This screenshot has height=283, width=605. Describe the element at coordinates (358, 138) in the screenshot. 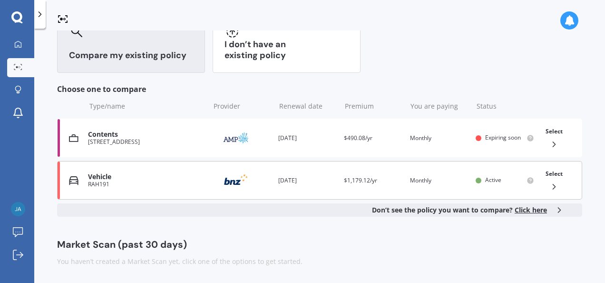

I see `span: $490.08/yr` at that location.